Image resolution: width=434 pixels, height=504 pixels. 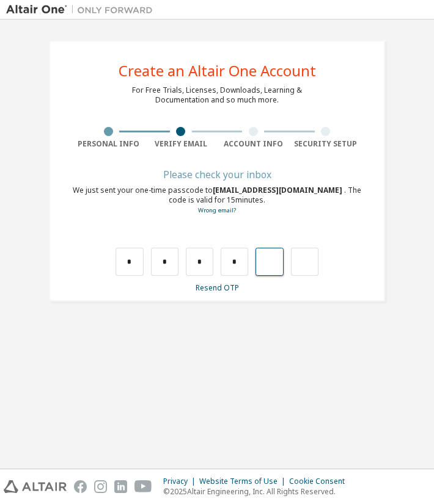 What do you see at coordinates (217, 95) in the screenshot?
I see `div: For Free Trials, Licenses, Downloads, Learning & Documentation and so much more.` at bounding box center [217, 95].